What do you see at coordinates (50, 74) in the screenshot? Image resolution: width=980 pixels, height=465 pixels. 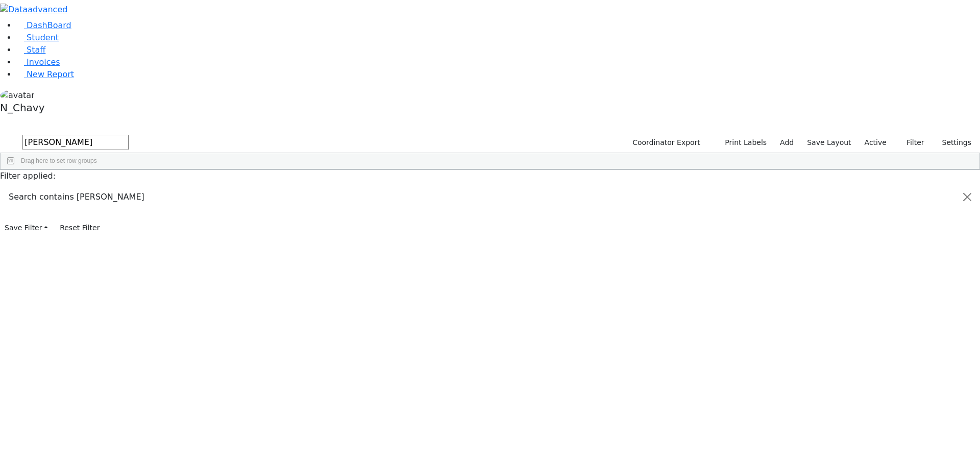 I see `span: New Report` at bounding box center [50, 74].